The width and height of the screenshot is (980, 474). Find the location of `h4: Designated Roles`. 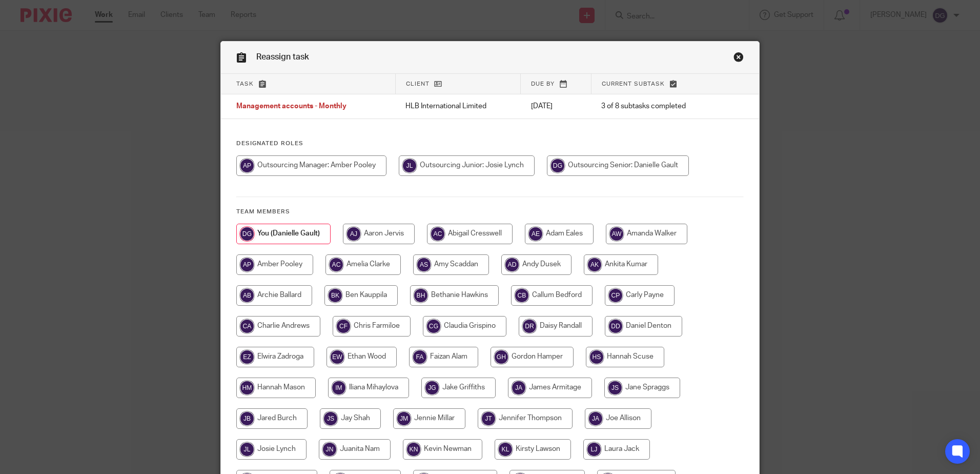

h4: Designated Roles is located at coordinates (490, 143).